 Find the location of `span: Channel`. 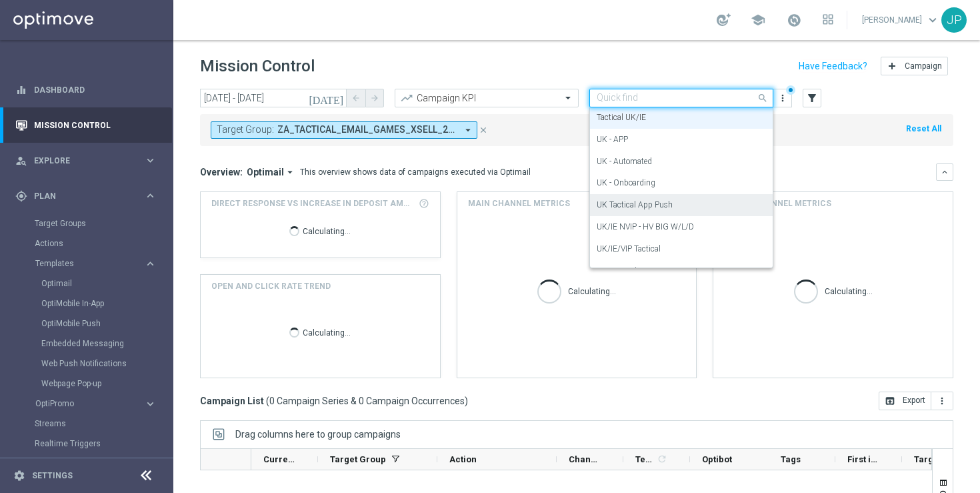

span: Channel is located at coordinates (585, 459).